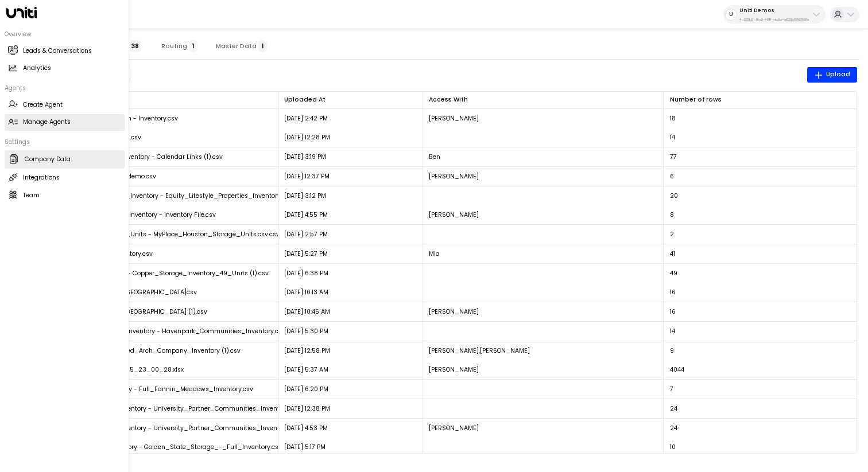  I want to click on div: Access With, so click(543, 100).